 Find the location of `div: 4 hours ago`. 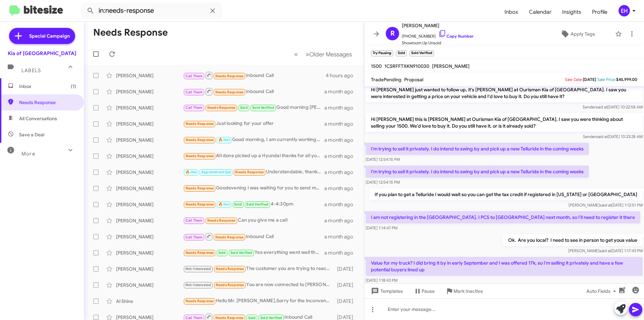

div: 4 hours ago is located at coordinates (342, 75).